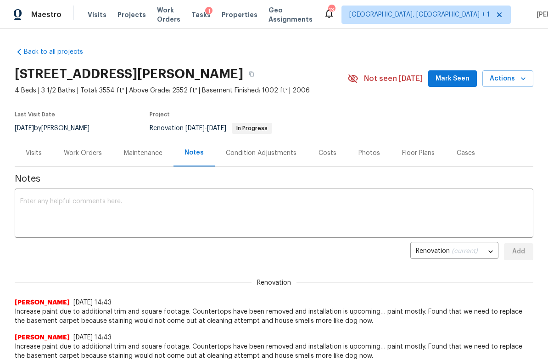 The image size is (548, 361). What do you see at coordinates (465, 251) in the screenshot?
I see `span: (current)` at bounding box center [465, 251].